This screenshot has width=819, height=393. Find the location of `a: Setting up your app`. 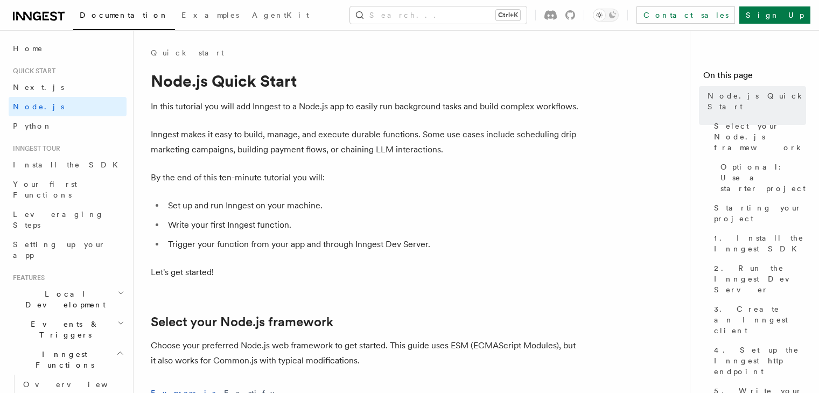

a: Setting up your app is located at coordinates (67, 250).